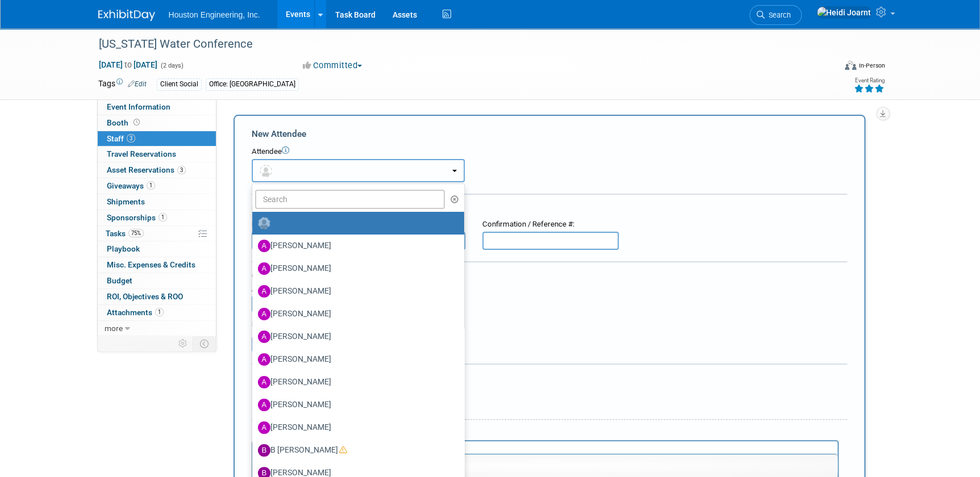 The image size is (980, 477). What do you see at coordinates (114, 328) in the screenshot?
I see `span: more` at bounding box center [114, 328].